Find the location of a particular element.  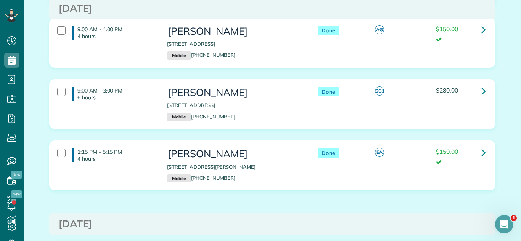

span: $280.00 is located at coordinates (447, 90).